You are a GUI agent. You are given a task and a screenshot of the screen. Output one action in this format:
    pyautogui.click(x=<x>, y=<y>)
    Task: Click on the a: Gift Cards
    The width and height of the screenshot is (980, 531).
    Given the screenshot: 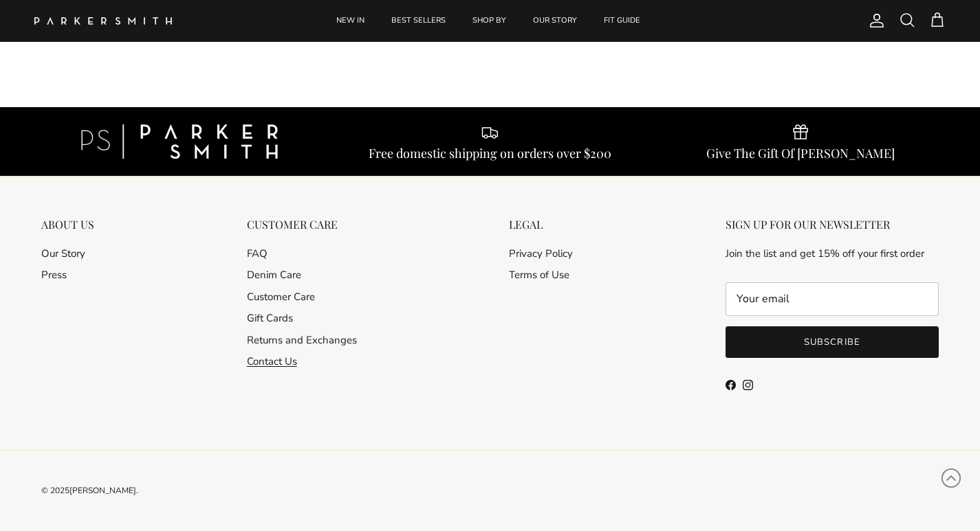 What is the action you would take?
    pyautogui.click(x=269, y=318)
    